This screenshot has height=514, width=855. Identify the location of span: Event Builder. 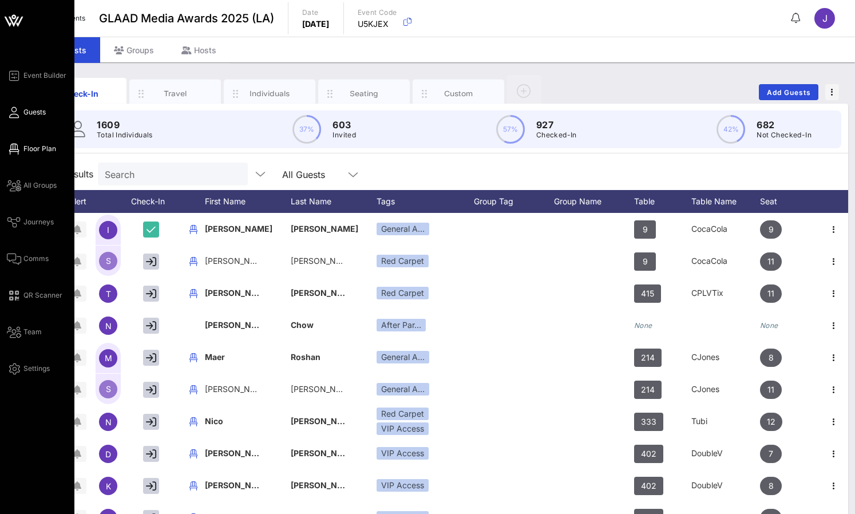
(45, 76).